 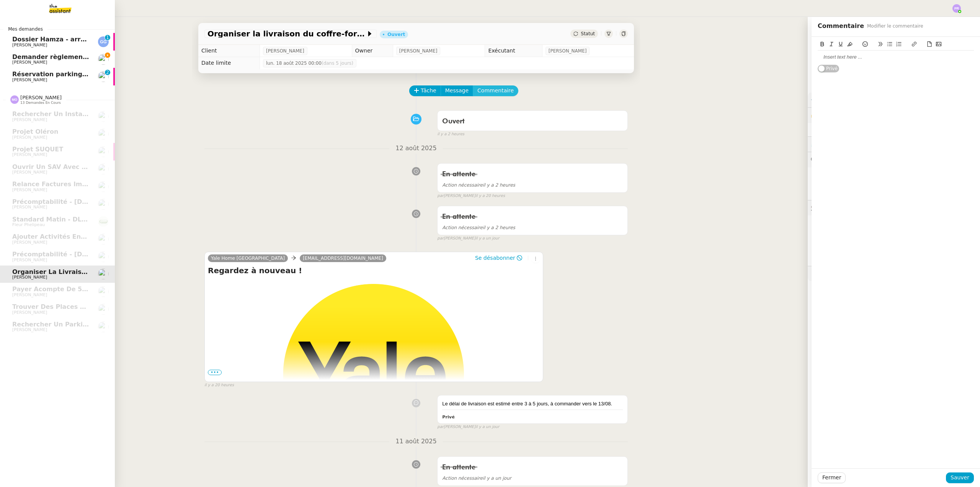 What do you see at coordinates (102, 39) in the screenshot?
I see `span: Dossier Hamza - arrêt substitution absence maladie` at bounding box center [102, 39].